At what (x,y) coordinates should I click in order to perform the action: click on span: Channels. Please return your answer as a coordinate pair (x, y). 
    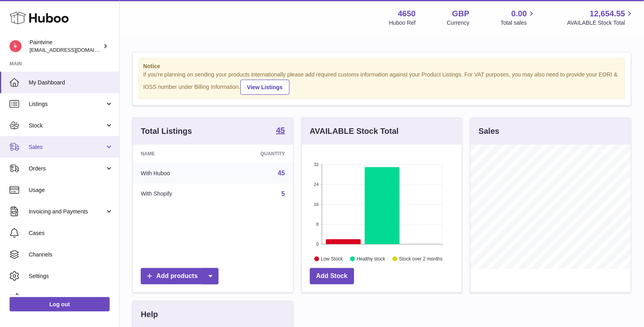
    Looking at the image, I should click on (71, 255).